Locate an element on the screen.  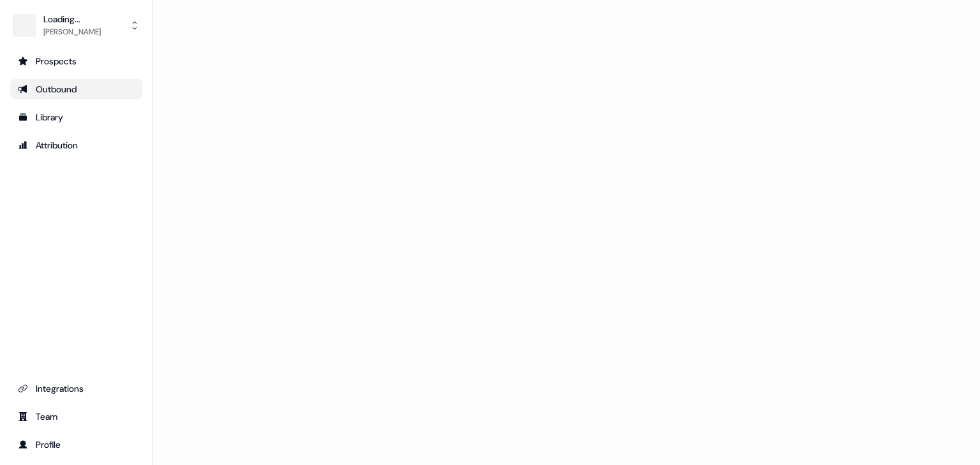
a: Go to team is located at coordinates (76, 417).